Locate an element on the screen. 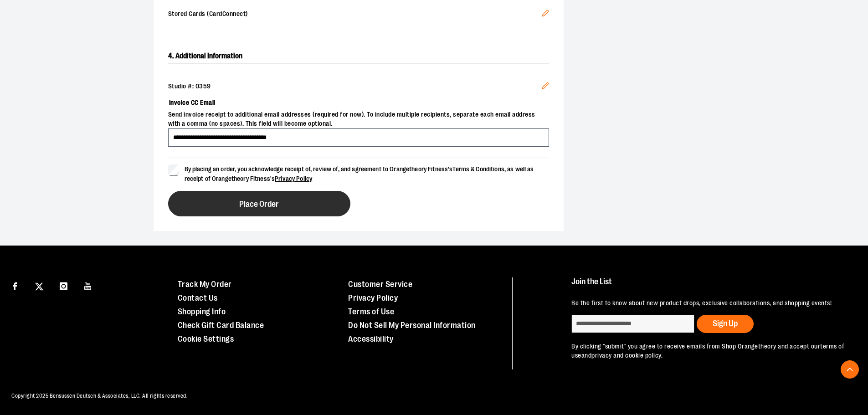 The image size is (868, 415). a: Accessibility is located at coordinates (371, 339).